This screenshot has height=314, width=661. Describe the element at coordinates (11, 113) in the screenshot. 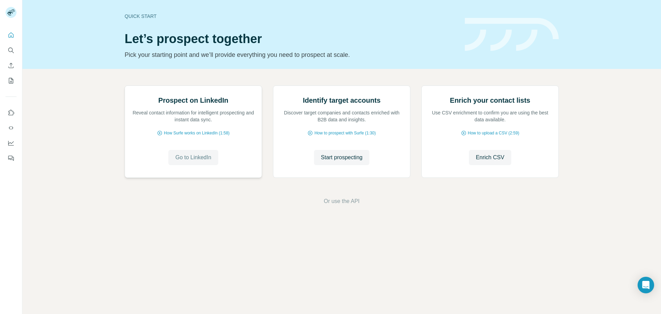

I see `button: Use Surfe on LinkedIn` at that location.